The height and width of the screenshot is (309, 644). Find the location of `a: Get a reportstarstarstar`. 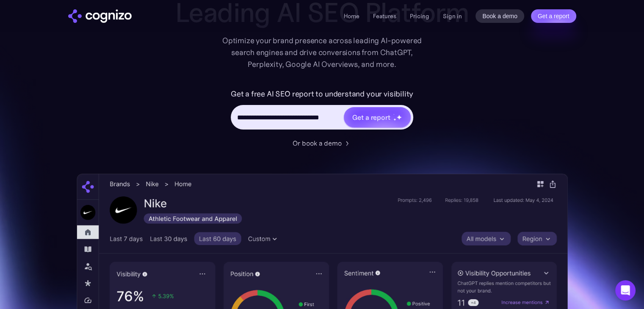

a: Get a reportstarstarstar is located at coordinates (377, 117).